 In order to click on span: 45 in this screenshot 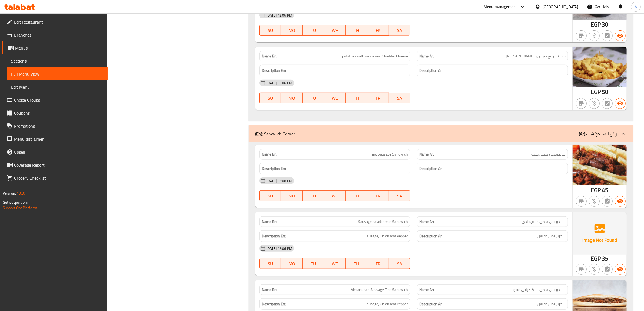, I will do `click(606, 190)`.